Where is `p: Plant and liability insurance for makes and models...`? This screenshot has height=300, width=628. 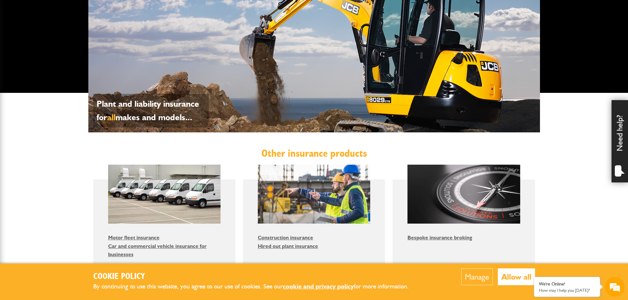
p: Plant and liability insurance for makes and models... is located at coordinates (151, 111).